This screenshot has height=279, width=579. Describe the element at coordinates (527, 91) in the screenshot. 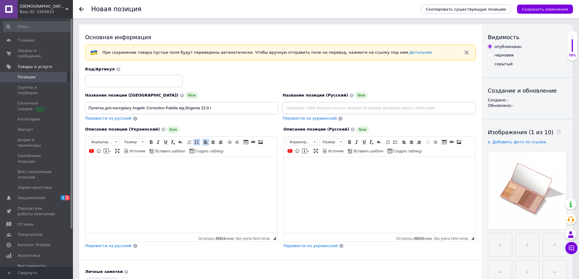

I see `div: Создание и обновление` at that location.